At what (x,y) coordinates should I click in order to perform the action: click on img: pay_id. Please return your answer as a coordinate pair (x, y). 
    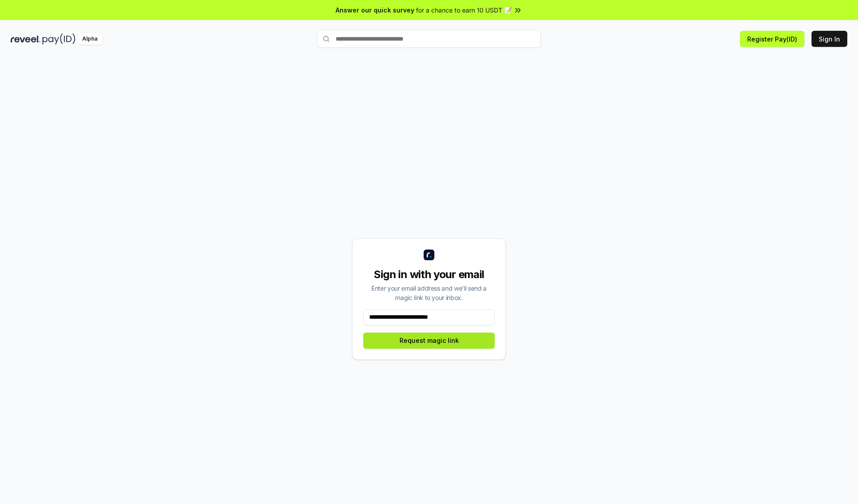
    Looking at the image, I should click on (59, 39).